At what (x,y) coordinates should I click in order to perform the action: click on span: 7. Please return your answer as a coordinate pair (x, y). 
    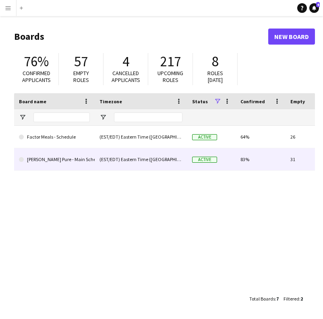
    Looking at the image, I should click on (277, 299).